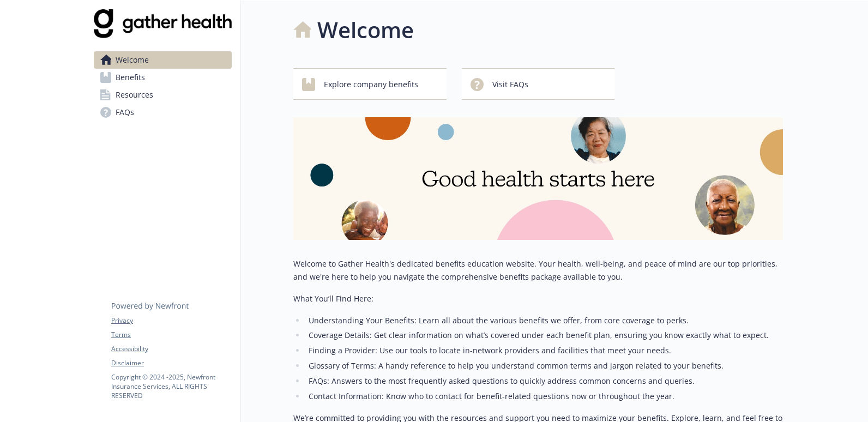  I want to click on li: Finding a Provider: Use our tools to locate in-network providers and facilities that meet your ne..., so click(544, 350).